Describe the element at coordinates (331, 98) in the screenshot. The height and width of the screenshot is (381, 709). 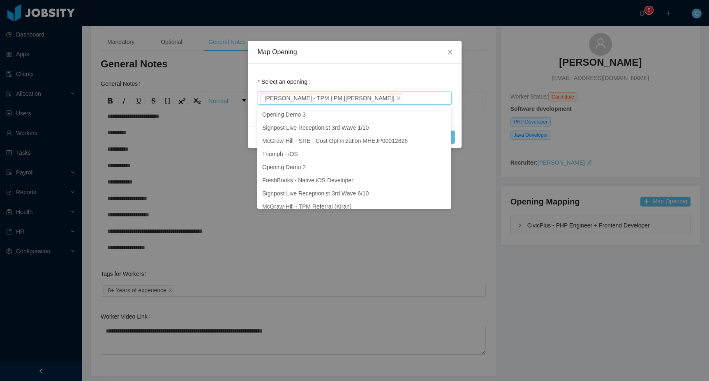
I see `li: McGraw-Hill - TPM | PM [Vijay Yadav]` at that location.